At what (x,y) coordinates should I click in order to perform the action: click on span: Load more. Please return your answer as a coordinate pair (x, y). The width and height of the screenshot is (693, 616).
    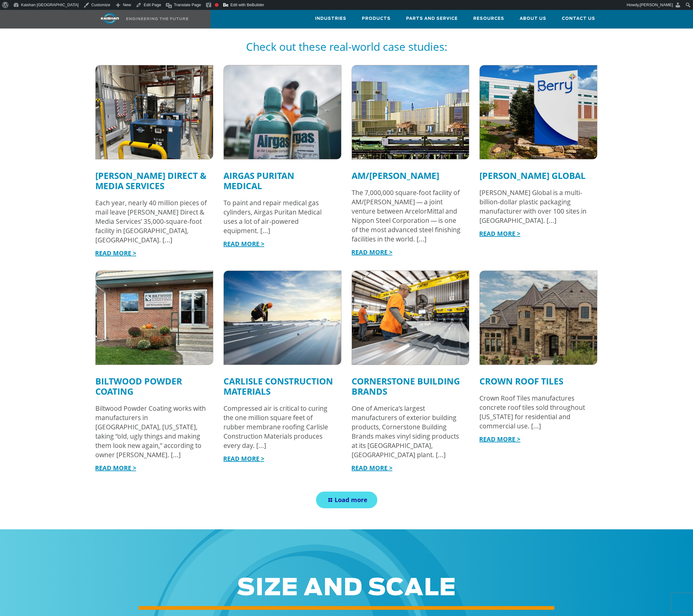
    Looking at the image, I should click on (351, 499).